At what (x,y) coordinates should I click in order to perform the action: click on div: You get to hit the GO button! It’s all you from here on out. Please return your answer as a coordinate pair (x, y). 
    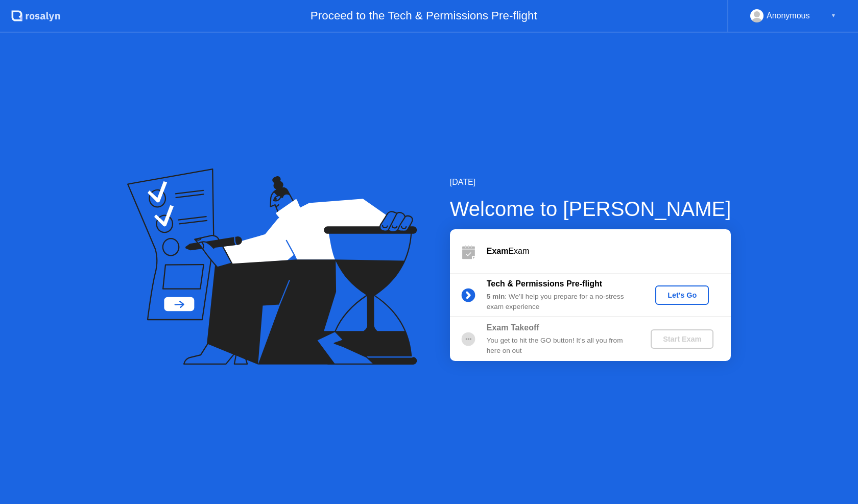
    Looking at the image, I should click on (560, 346).